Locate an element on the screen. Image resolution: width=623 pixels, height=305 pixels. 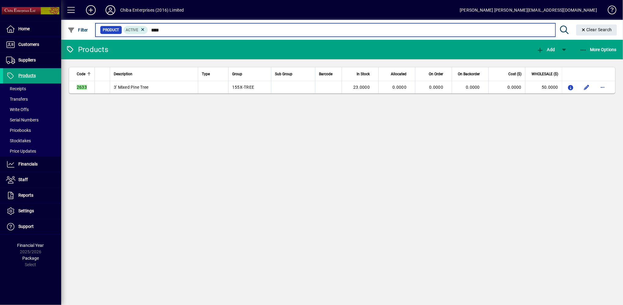
span: Financial Year is located at coordinates (31, 245).